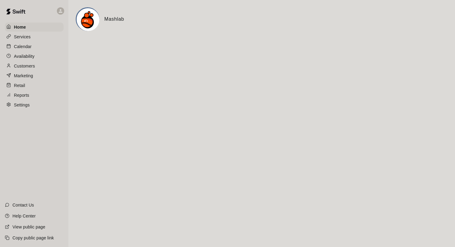 The image size is (455, 247). Describe the element at coordinates (19, 86) in the screenshot. I see `p: Retail` at that location.